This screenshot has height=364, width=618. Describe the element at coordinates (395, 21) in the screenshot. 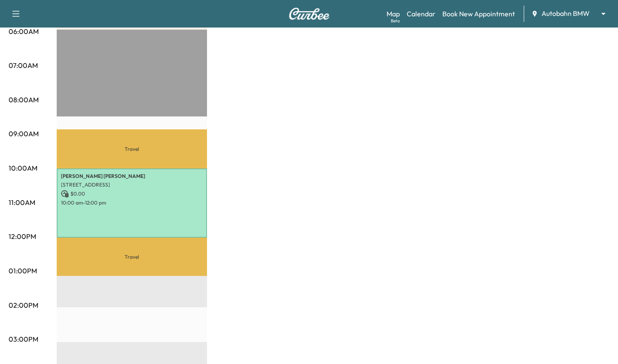

I see `div: Beta` at that location.